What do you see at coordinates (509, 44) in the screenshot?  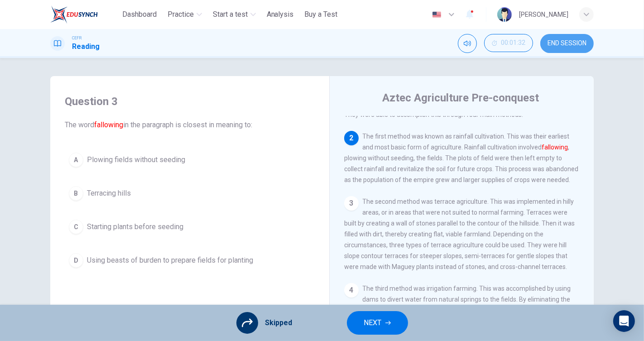 I see `div: Hide` at bounding box center [509, 44].